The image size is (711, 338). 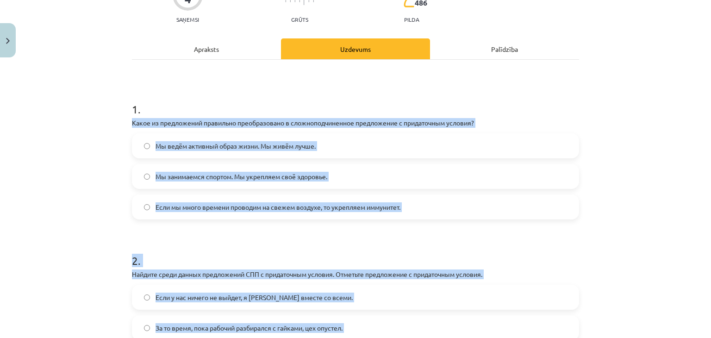 What do you see at coordinates (241, 176) in the screenshot?
I see `span: Мы занимаемся спортом. Мы укрепляем своё здоровье.` at bounding box center [241, 176].